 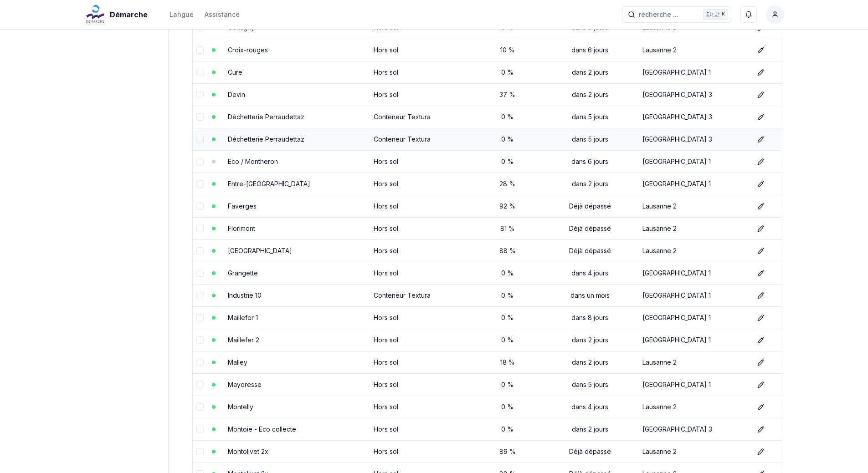 What do you see at coordinates (507, 95) in the screenshot?
I see `div: 37 %` at bounding box center [507, 95].